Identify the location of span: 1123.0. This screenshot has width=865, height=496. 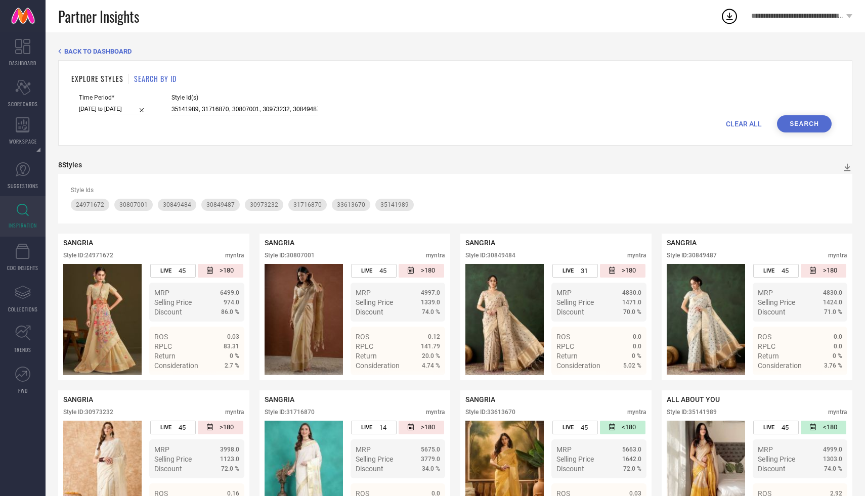
(230, 459).